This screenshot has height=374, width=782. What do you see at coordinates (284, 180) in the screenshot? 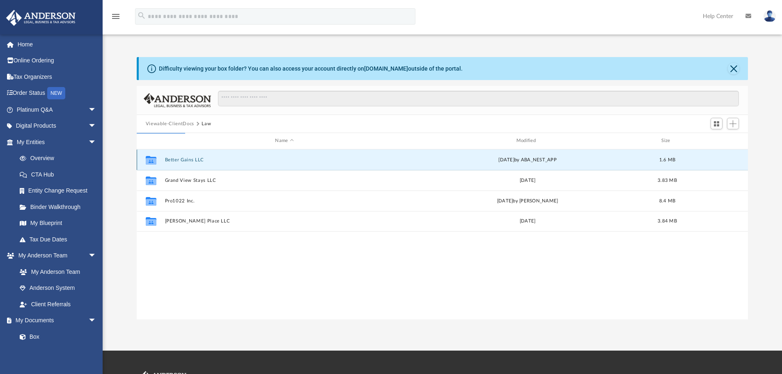
I see `button: Grand View Stays LLC` at bounding box center [284, 180].